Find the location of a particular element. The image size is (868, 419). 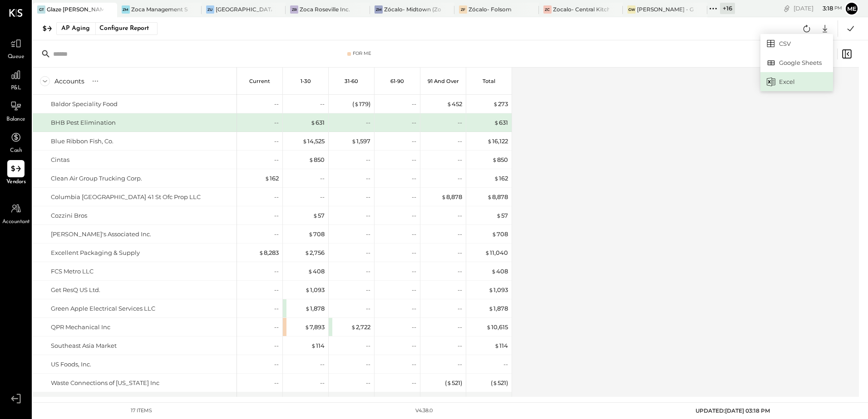

div: 452 is located at coordinates (454, 104).